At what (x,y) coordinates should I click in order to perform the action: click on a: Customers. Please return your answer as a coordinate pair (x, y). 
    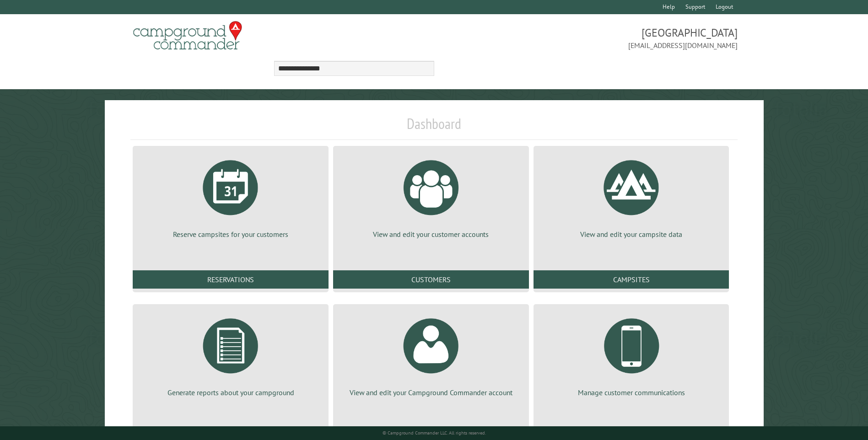
    Looking at the image, I should click on (431, 279).